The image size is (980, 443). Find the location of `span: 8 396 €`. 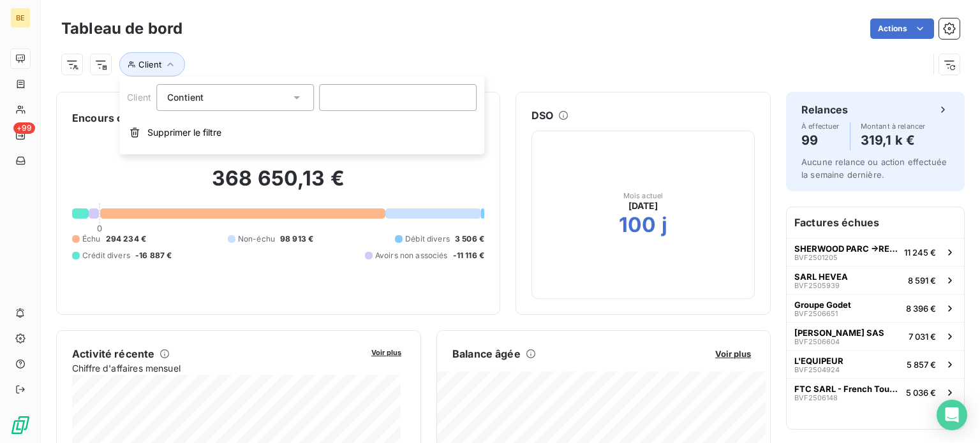

span: 8 396 € is located at coordinates (921, 309).